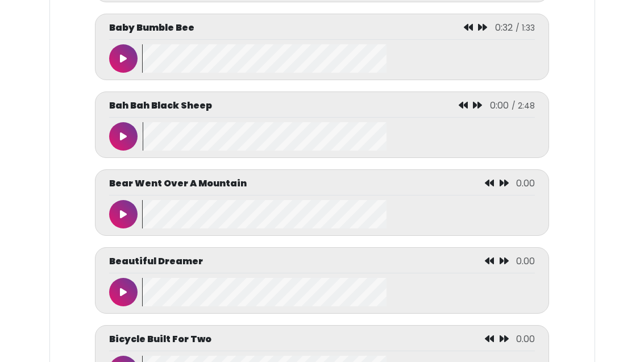 This screenshot has height=362, width=644. What do you see at coordinates (160, 339) in the screenshot?
I see `p: Bicycle Built For Two` at bounding box center [160, 339].